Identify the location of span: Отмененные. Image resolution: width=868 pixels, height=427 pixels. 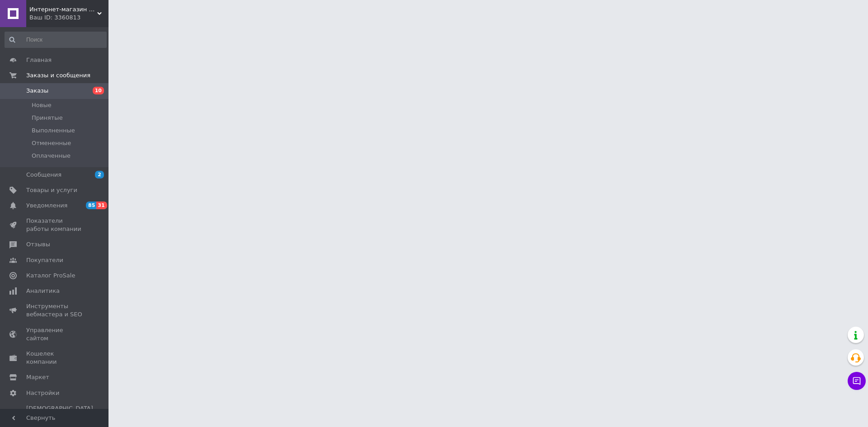
(51, 143).